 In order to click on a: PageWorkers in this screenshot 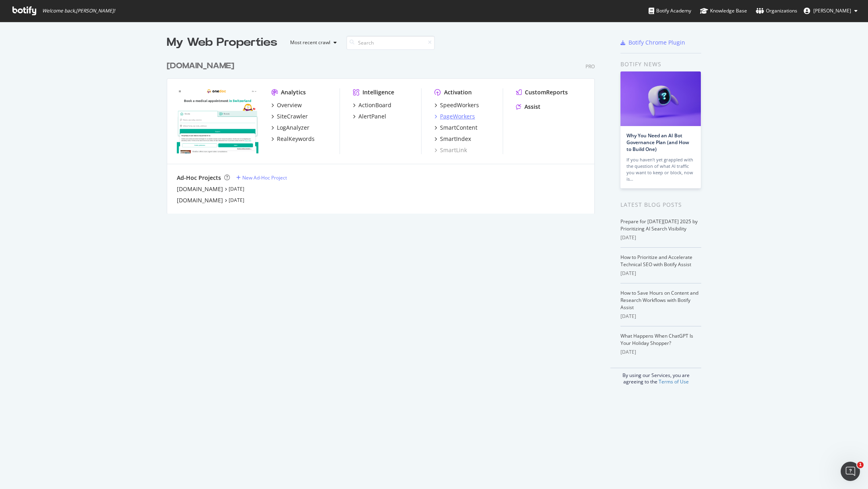, I will do `click(454, 116)`.